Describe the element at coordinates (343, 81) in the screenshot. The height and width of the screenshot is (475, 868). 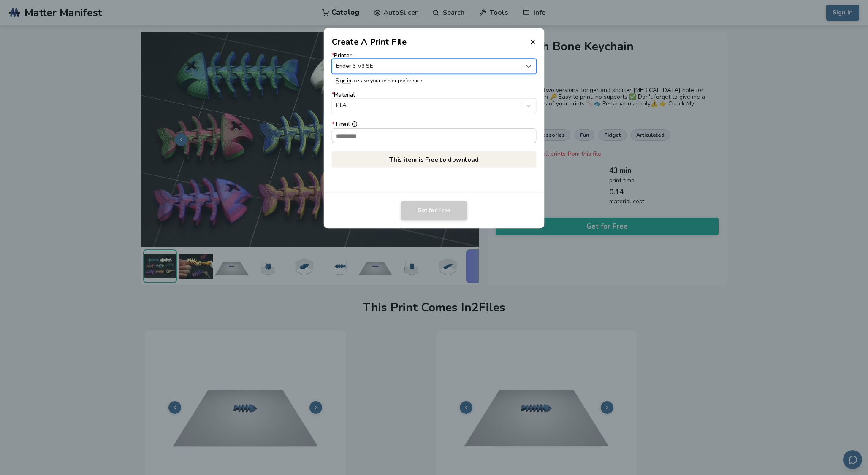
I see `a: Sign in` at that location.